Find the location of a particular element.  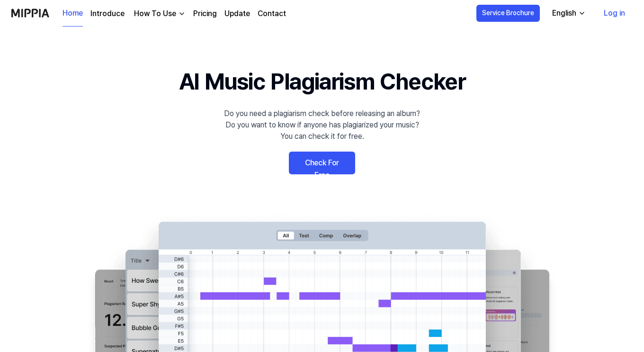

button: Service Brochure is located at coordinates (508, 13).